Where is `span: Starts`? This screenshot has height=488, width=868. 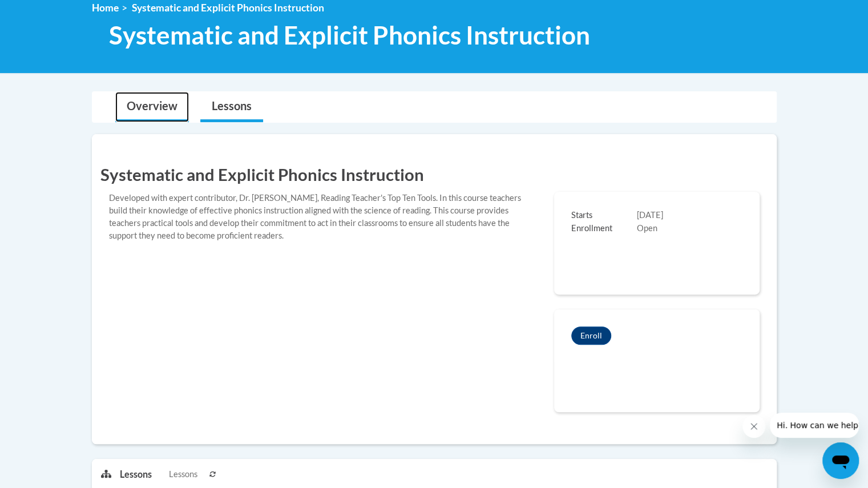 span: Starts is located at coordinates (604, 216).